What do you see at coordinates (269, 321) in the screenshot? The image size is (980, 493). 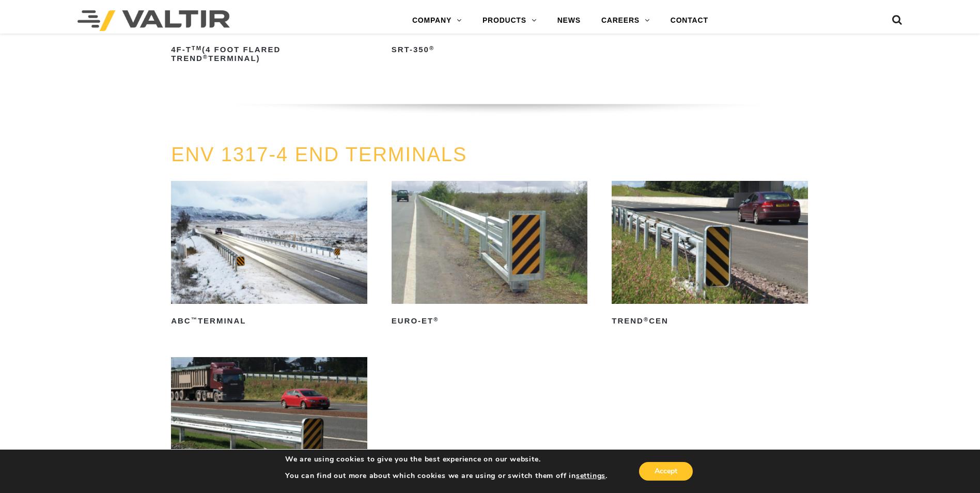 I see `h2: ABC Terminal` at bounding box center [269, 321].